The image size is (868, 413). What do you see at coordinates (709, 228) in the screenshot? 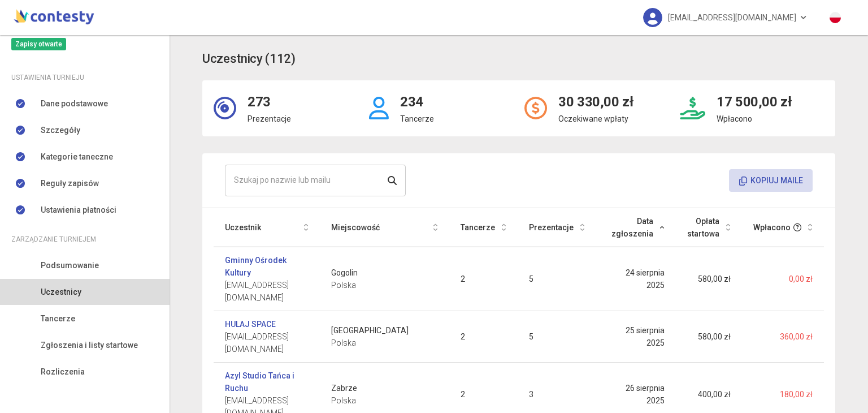
I see `th: Opłata startowa` at bounding box center [709, 228].